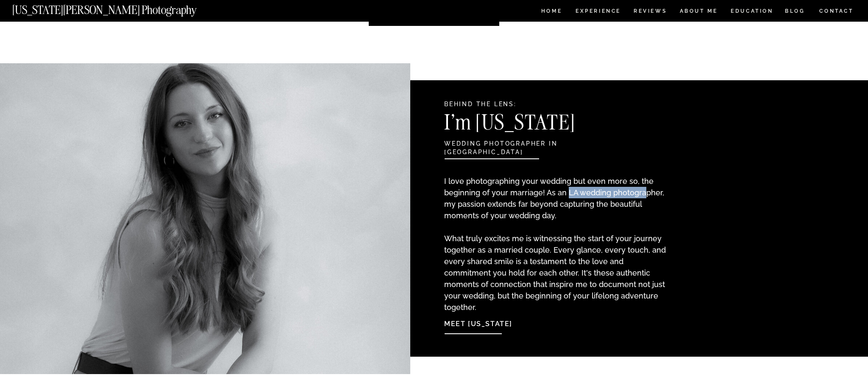 The height and width of the screenshot is (383, 868). What do you see at coordinates (598, 12) in the screenshot?
I see `nav: Experience` at bounding box center [598, 12].